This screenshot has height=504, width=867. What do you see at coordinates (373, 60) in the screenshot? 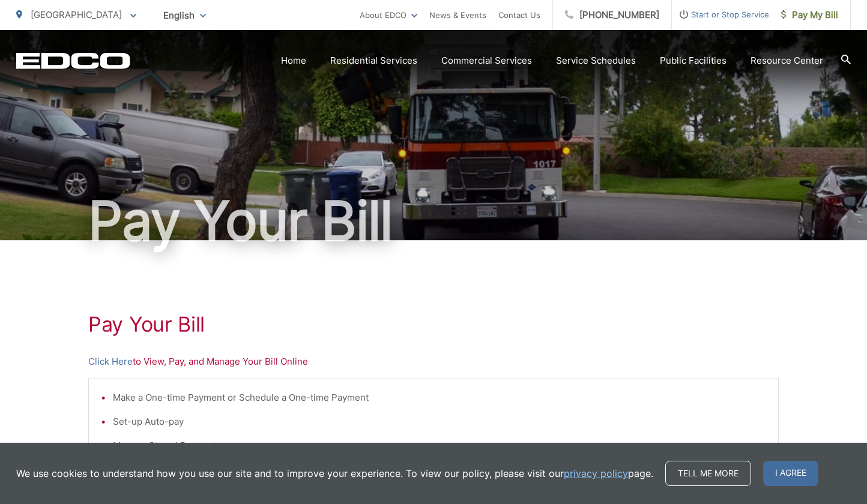
I see `a: Residential Services` at bounding box center [373, 60].